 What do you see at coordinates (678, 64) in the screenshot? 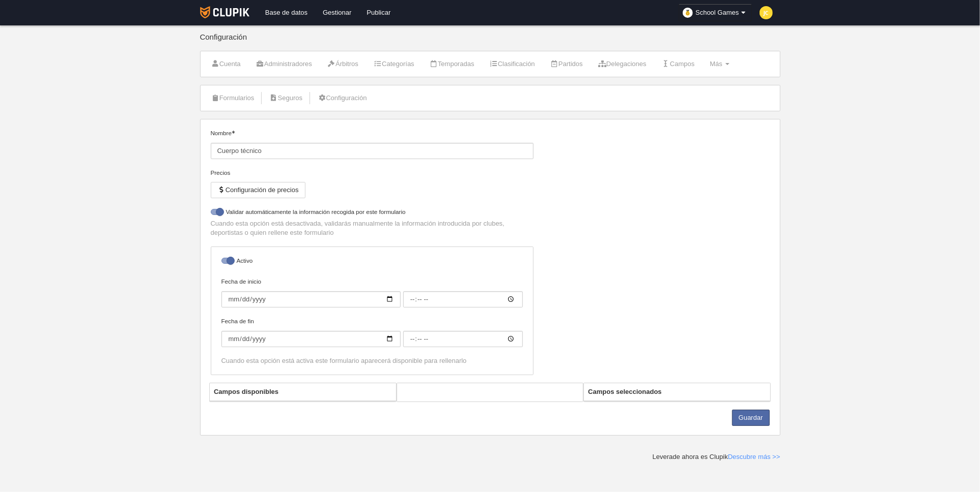
I see `a: Campos` at bounding box center [678, 64].